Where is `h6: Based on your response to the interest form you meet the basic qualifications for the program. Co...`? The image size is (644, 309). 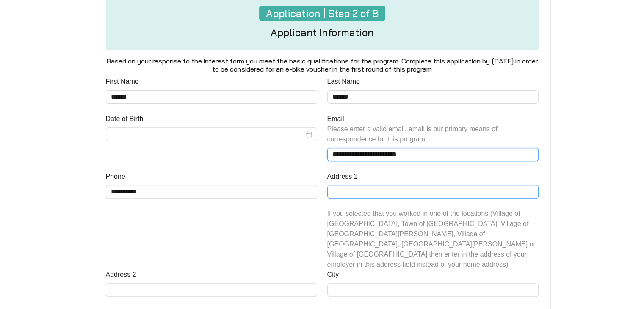 h6: Based on your response to the interest form you meet the basic qualifications for the program. Co... is located at coordinates (322, 65).